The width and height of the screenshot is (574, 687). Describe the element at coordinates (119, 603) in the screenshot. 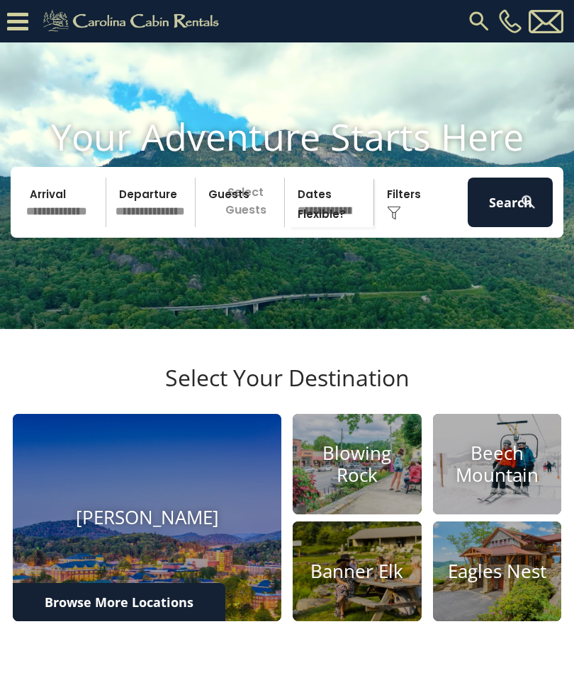

I see `a: Browse More Locations` at that location.